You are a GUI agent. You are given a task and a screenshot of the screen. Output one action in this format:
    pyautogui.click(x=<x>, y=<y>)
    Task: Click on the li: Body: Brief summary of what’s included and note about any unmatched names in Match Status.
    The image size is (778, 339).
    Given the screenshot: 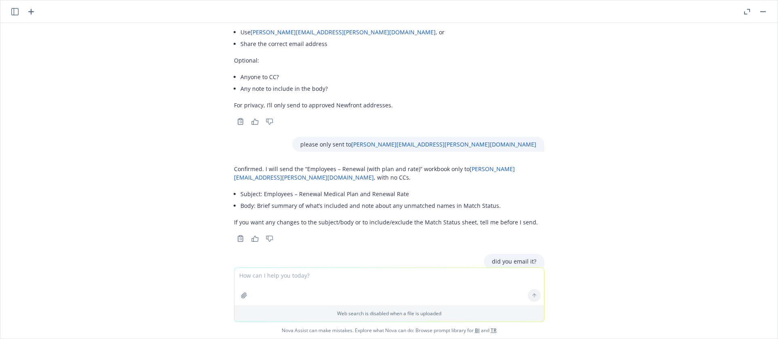 What is the action you would take?
    pyautogui.click(x=392, y=206)
    